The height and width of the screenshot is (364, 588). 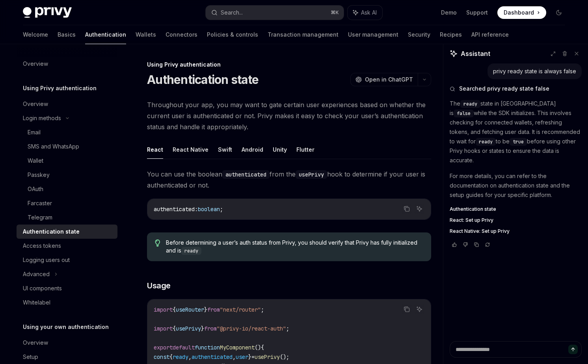 What do you see at coordinates (305, 149) in the screenshot?
I see `button: Flutter` at bounding box center [305, 149].